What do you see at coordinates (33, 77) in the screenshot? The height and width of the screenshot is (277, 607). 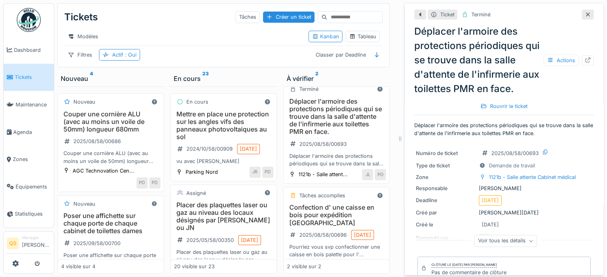 I see `span: Tickets` at bounding box center [33, 77].